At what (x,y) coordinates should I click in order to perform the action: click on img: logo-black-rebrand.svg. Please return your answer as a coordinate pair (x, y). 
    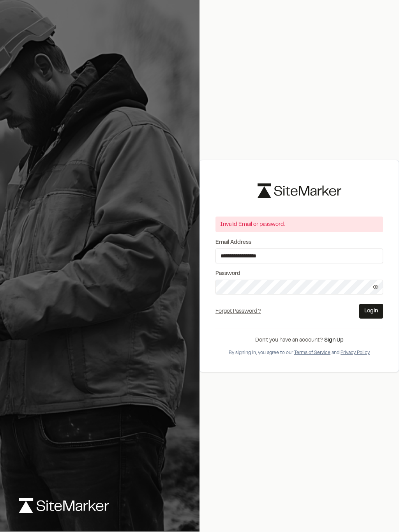
    Looking at the image, I should click on (299, 190).